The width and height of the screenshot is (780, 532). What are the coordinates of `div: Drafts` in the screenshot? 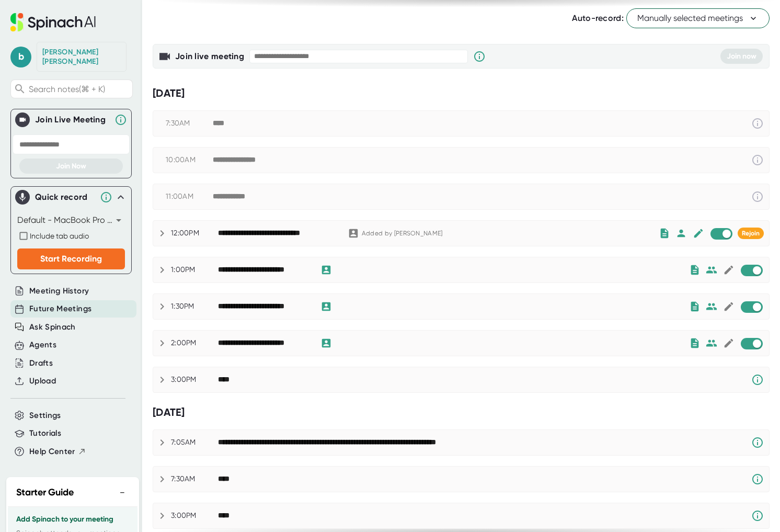 It's located at (40, 363).